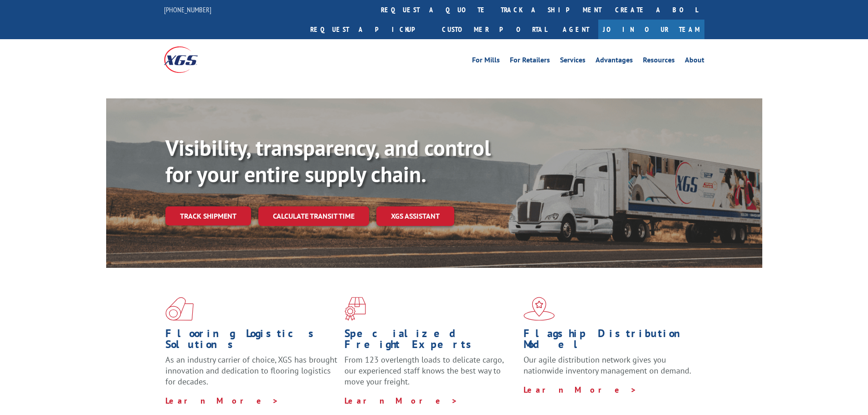 The height and width of the screenshot is (415, 868). I want to click on a: Customer Portal, so click(495, 30).